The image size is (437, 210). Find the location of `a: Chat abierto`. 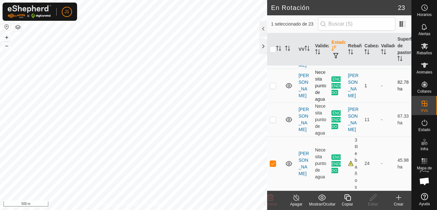

a: Chat abierto is located at coordinates (424, 181).